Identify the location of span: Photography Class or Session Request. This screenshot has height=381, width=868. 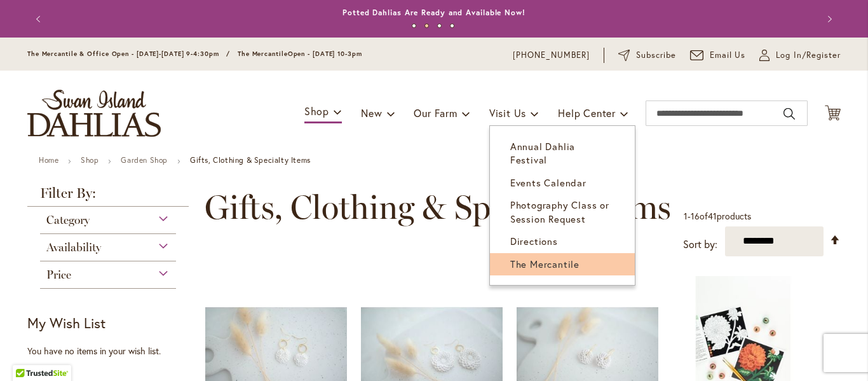
(559, 210).